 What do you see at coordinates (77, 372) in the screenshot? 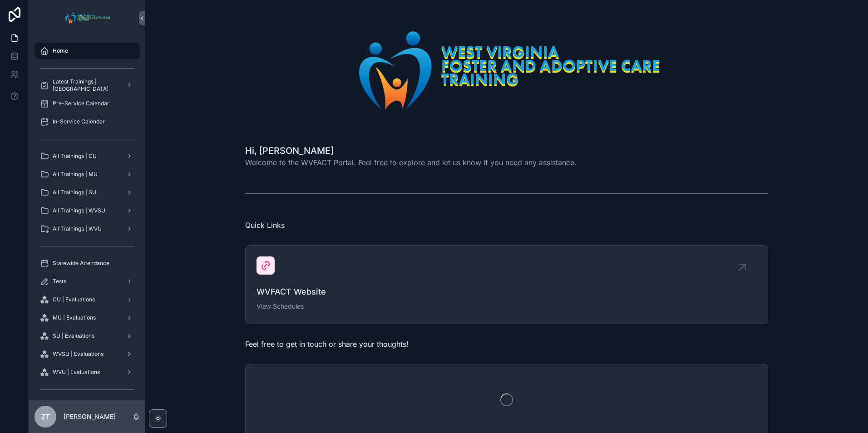
I see `span: WVU | Evaluations` at bounding box center [77, 372].